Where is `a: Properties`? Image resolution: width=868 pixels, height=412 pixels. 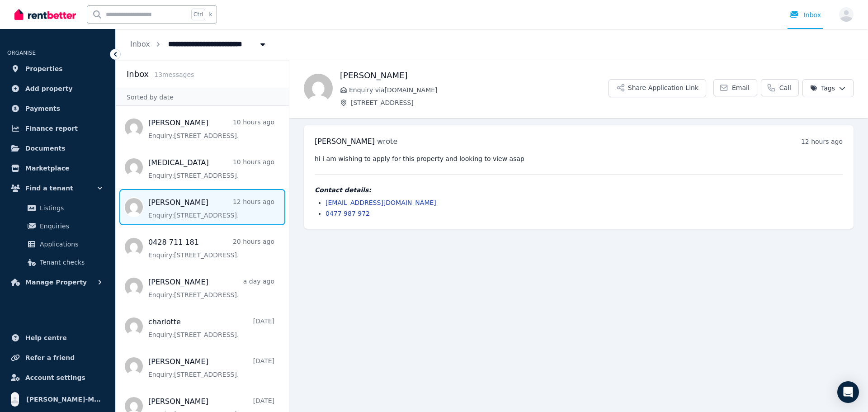 a: Properties is located at coordinates (57, 69).